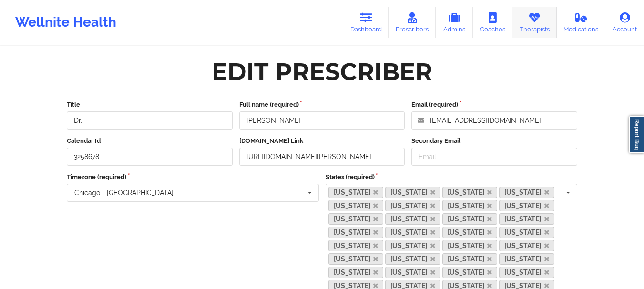 The image size is (644, 289). What do you see at coordinates (636, 134) in the screenshot?
I see `a: Report Bug` at bounding box center [636, 134].